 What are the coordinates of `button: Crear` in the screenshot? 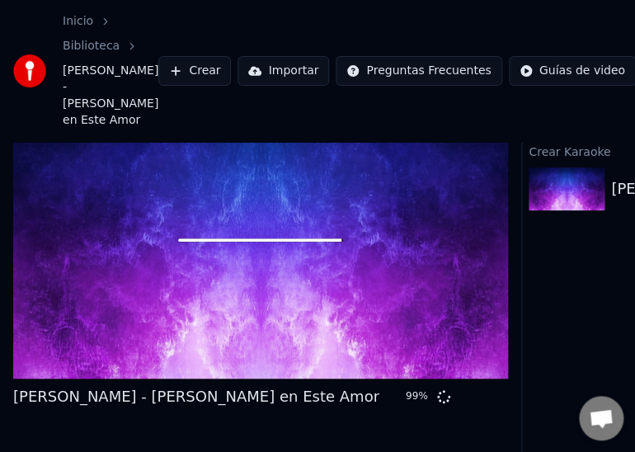 It's located at (195, 71).